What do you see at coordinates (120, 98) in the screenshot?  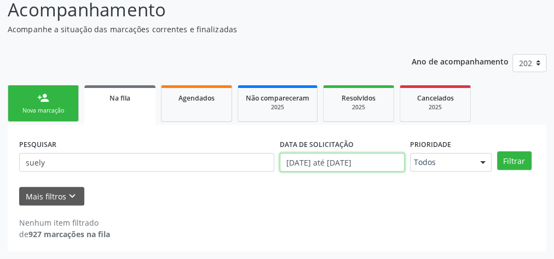 I see `span: Na fila` at bounding box center [120, 98].